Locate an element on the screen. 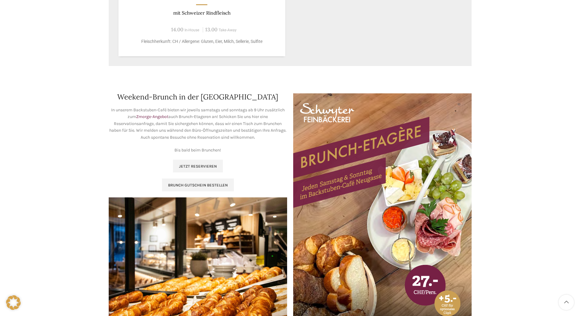 The image size is (580, 316). a: Jetzt reservieren is located at coordinates (198, 166).